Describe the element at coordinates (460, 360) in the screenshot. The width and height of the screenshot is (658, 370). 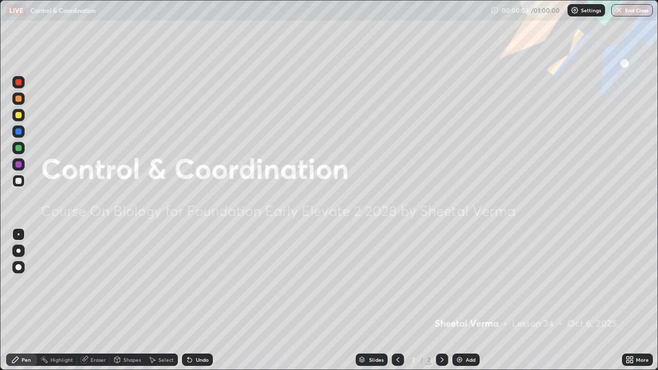
I see `img: add-slide-button` at that location.